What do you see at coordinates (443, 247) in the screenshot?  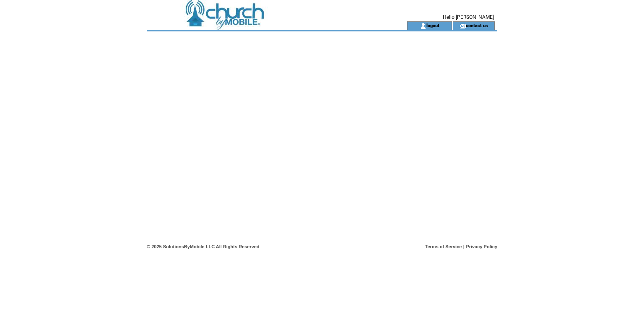 I see `a: Terms of Service` at bounding box center [443, 247].